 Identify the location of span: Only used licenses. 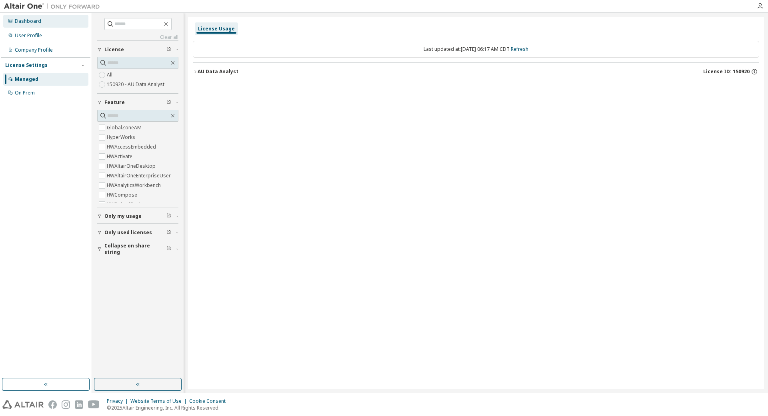
(128, 232).